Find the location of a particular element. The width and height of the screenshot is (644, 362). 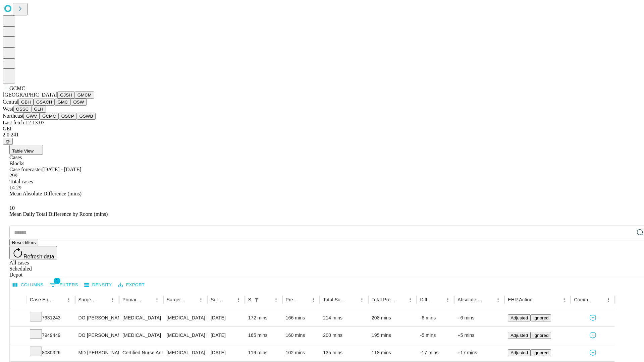

div: -6 mins is located at coordinates (435, 318).